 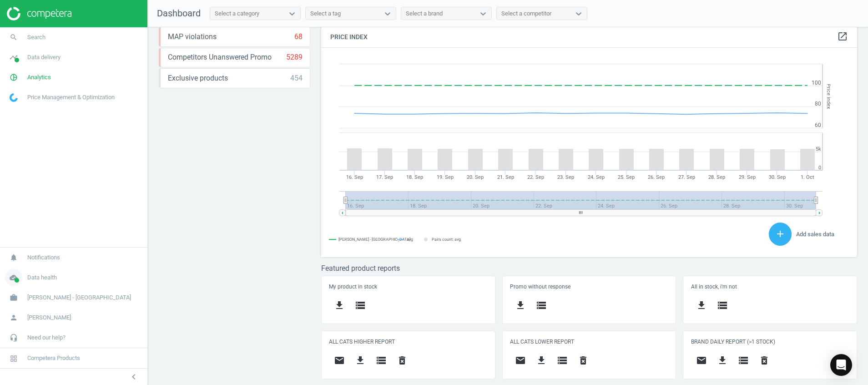 What do you see at coordinates (506, 177) in the screenshot?
I see `tspan: 21. Sep` at bounding box center [506, 177].